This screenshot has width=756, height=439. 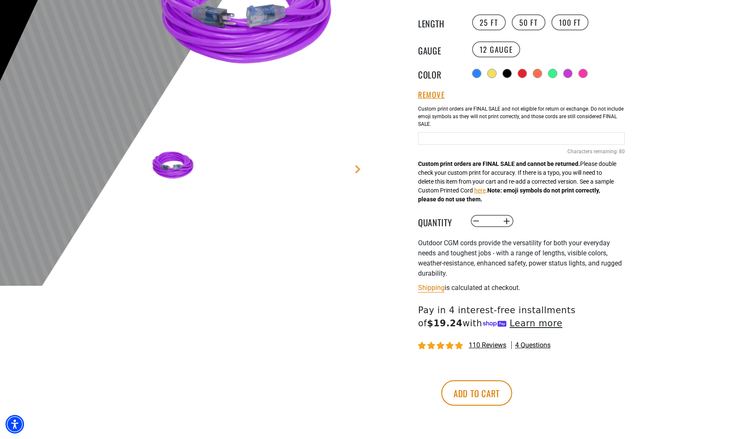 What do you see at coordinates (358, 169) in the screenshot?
I see `a: Next` at bounding box center [358, 169].